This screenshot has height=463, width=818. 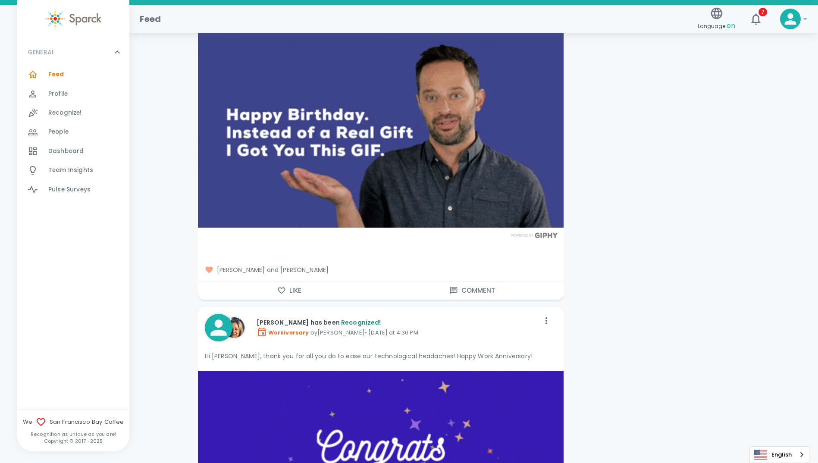 I want to click on div: Feed, so click(x=73, y=75).